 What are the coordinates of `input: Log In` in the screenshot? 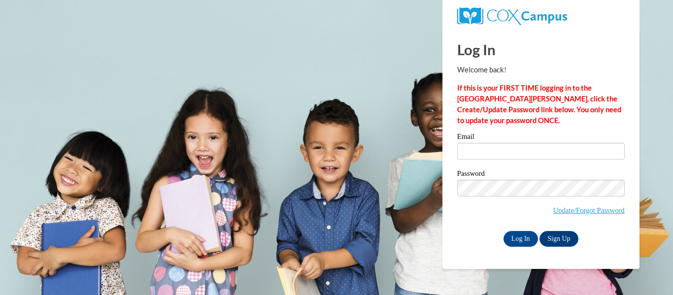 It's located at (521, 239).